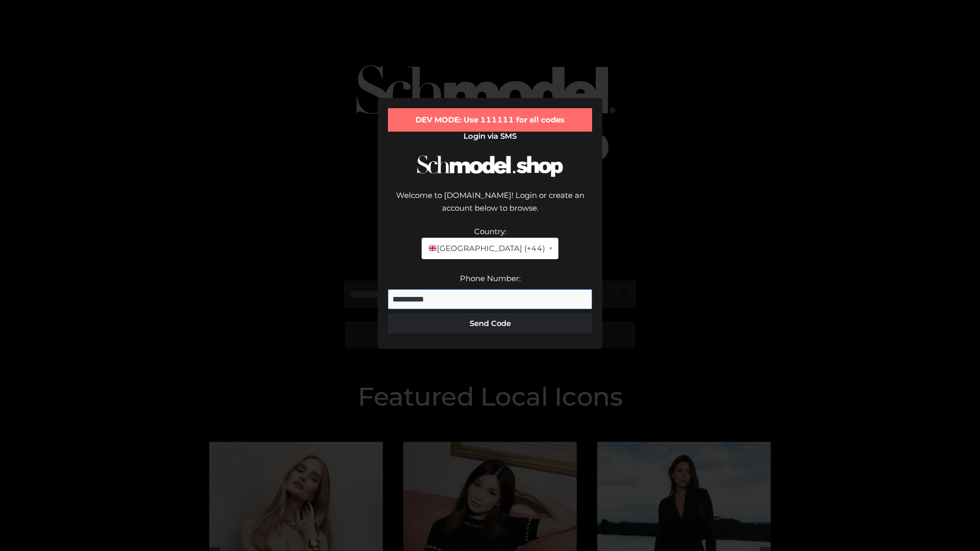 The width and height of the screenshot is (980, 551). I want to click on label: Country:, so click(490, 231).